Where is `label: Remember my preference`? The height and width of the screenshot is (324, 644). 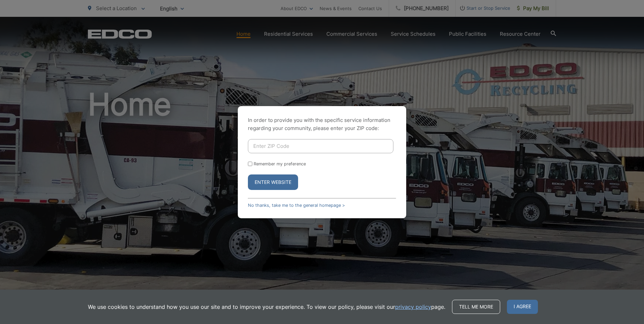 label: Remember my preference is located at coordinates (280, 164).